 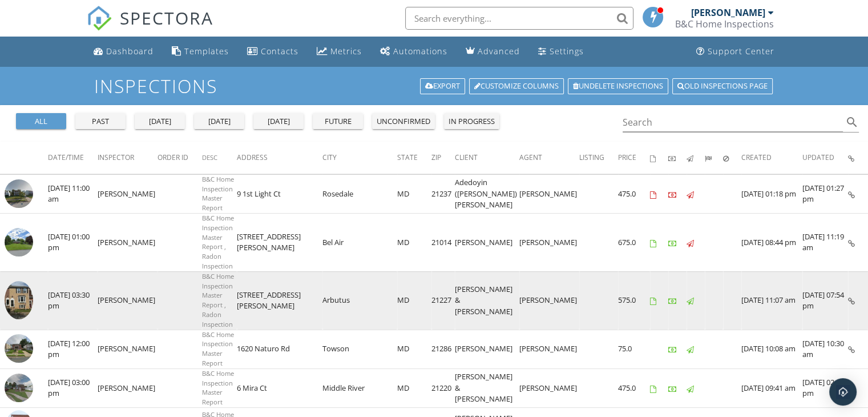 I want to click on td: 575.0, so click(x=634, y=300).